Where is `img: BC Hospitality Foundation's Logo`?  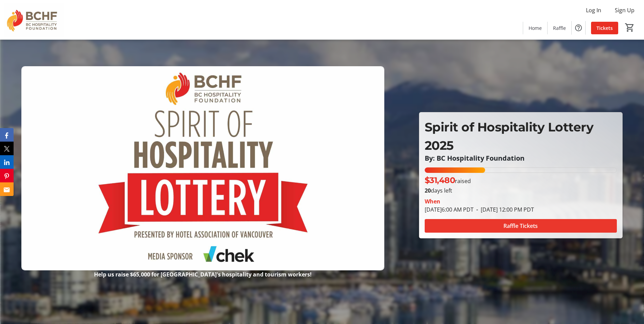 img: BC Hospitality Foundation's Logo is located at coordinates (34, 19).